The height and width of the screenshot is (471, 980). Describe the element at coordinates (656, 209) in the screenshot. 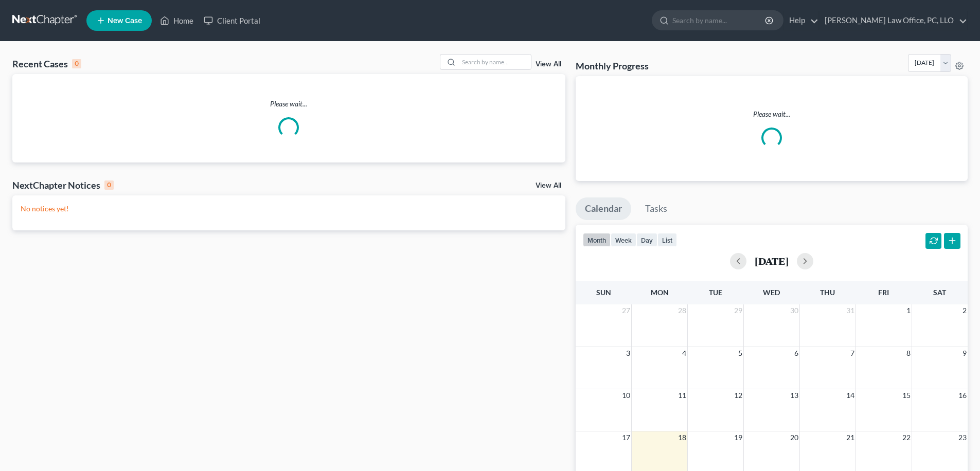

I see `a: Tasks` at that location.